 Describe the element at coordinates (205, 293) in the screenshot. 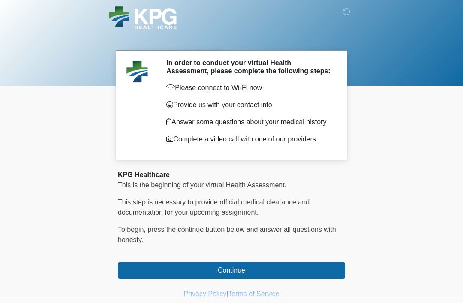

I see `a: Privacy Policy` at that location.